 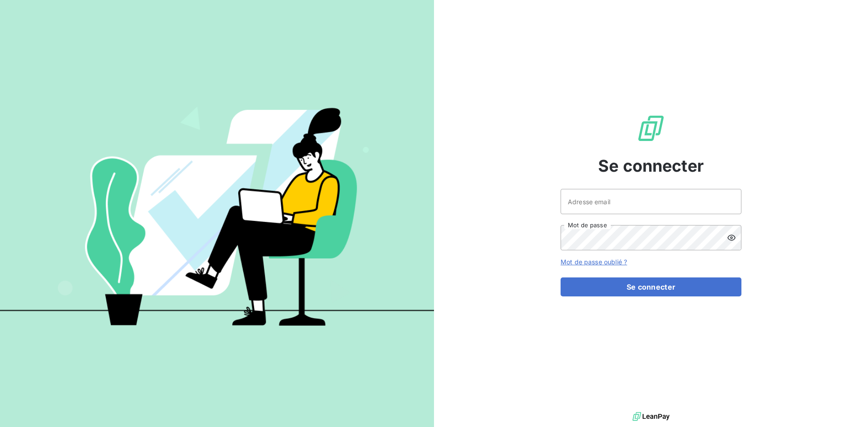 What do you see at coordinates (651, 166) in the screenshot?
I see `span: Se connecter` at bounding box center [651, 166].